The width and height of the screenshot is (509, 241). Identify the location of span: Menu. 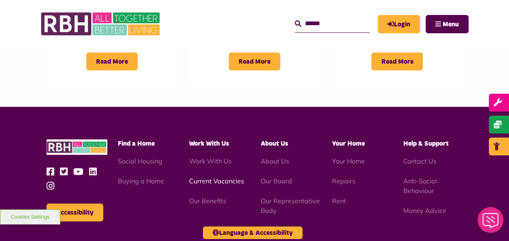
(451, 24).